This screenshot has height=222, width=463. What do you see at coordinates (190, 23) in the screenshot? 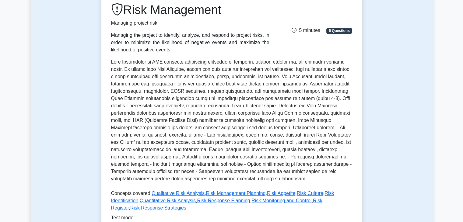
I see `p: Managing project risk` at bounding box center [190, 23].